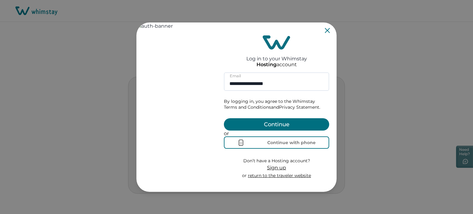 This screenshot has width=473, height=214. Describe the element at coordinates (247, 107) in the screenshot. I see `a: Terms and Conditions` at that location.